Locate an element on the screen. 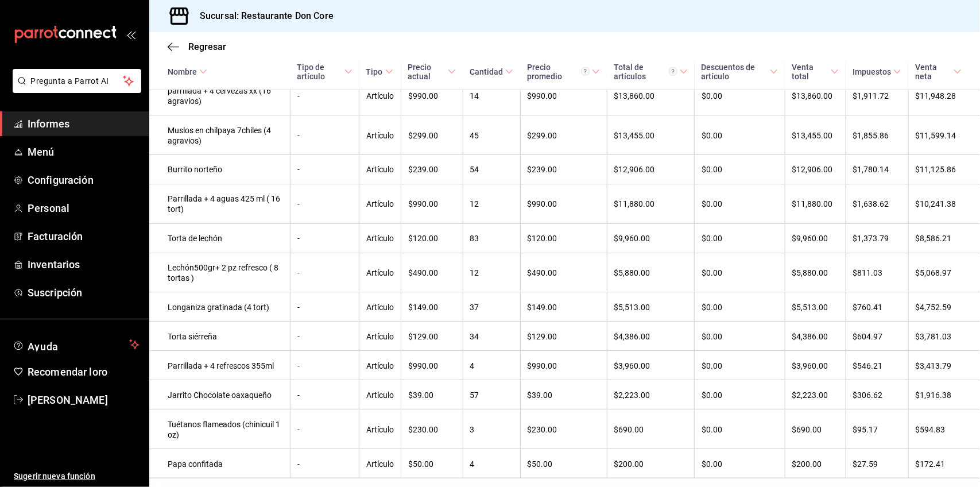 Image resolution: width=980 pixels, height=487 pixels. button: Regresar is located at coordinates (197, 47).